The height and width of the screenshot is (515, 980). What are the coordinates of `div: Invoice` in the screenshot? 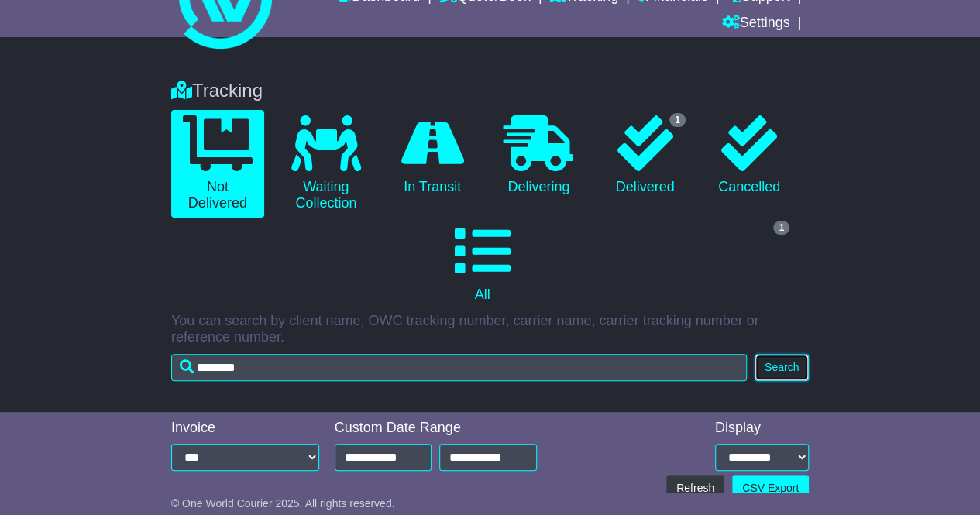 It's located at (245, 428).